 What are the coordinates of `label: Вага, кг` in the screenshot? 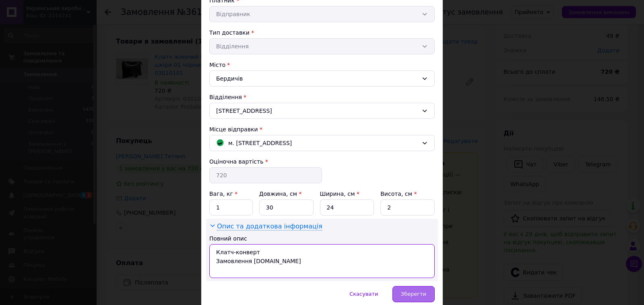 It's located at (223, 194).